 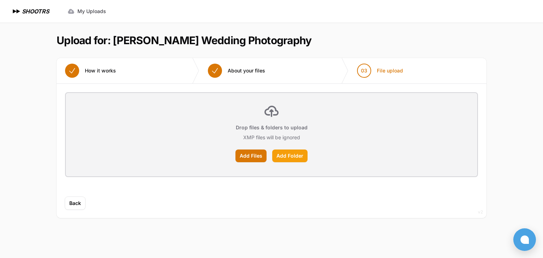 I want to click on img: SHOOTRS, so click(x=17, y=11).